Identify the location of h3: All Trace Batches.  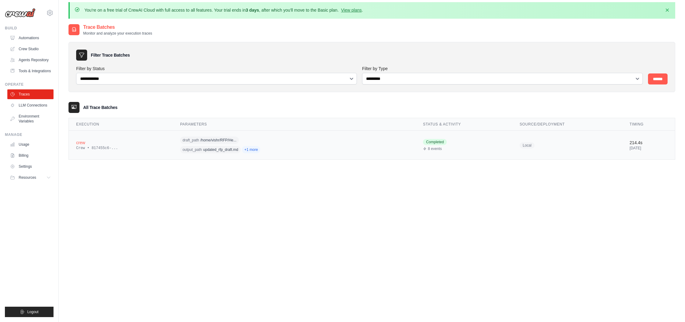
(100, 107).